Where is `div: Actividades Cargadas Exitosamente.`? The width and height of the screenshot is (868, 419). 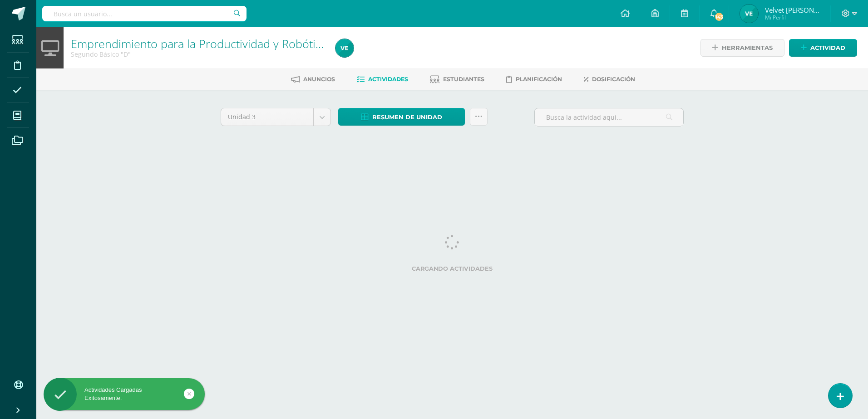
div: Actividades Cargadas Exitosamente. is located at coordinates (124, 395).